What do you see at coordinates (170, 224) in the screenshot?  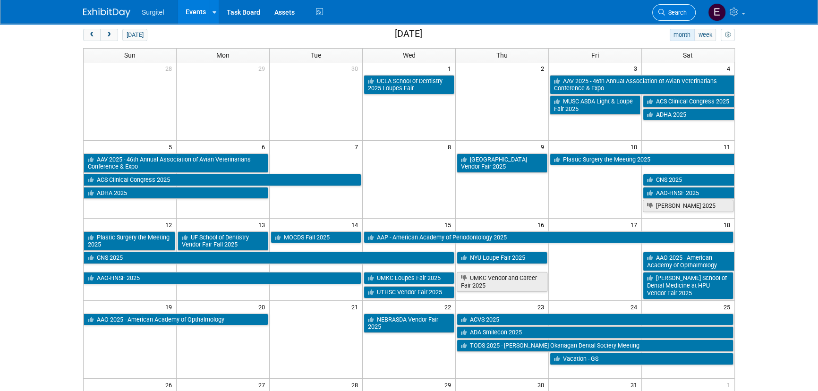 I see `span: 12` at bounding box center [170, 224].